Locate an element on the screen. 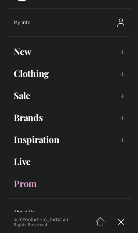  span: My Info is located at coordinates (22, 22).